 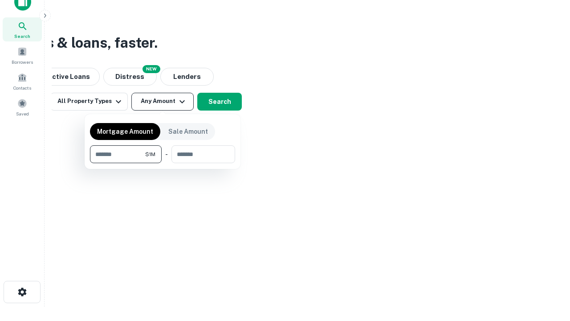 I want to click on div: Chat Widget, so click(x=548, y=271).